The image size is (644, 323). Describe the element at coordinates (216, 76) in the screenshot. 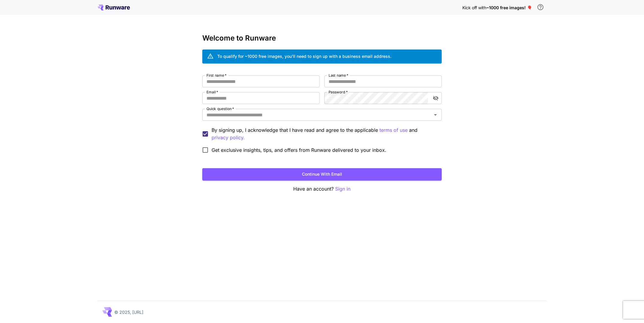

I see `label: First name` at that location.